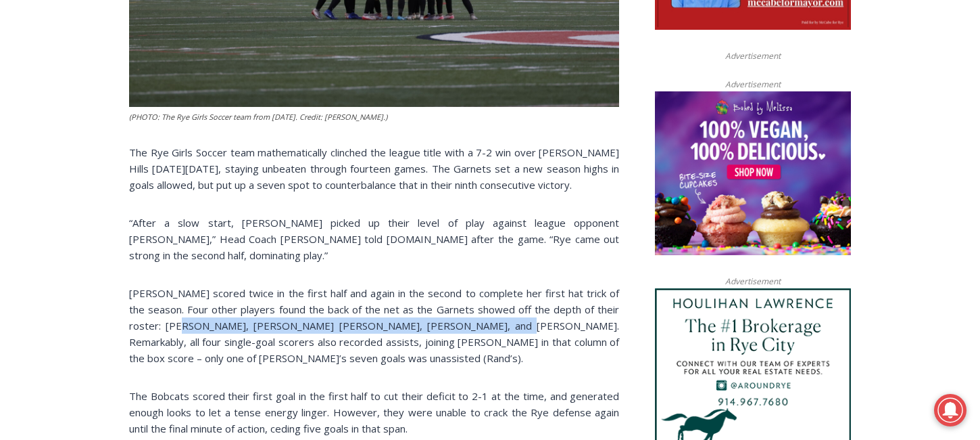  Describe the element at coordinates (374, 169) in the screenshot. I see `p: The Rye Girls Soccer team mathematically clinched the league title with a 7-2 win over [PERSON_NA...` at that location.